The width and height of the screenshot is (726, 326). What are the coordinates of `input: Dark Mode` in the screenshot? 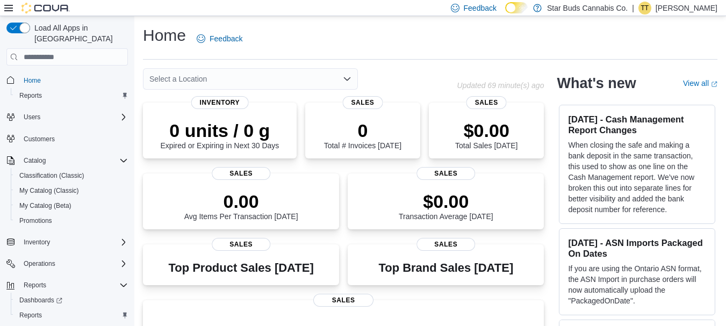 It's located at (517, 8).